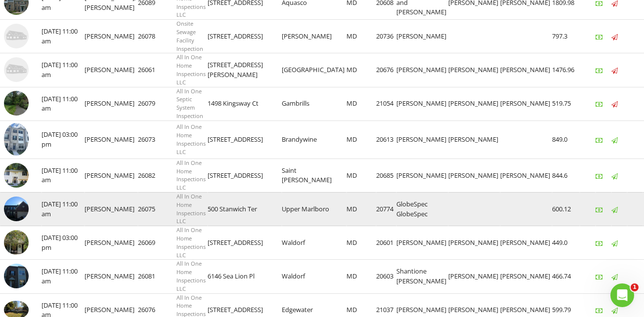  Describe the element at coordinates (245, 209) in the screenshot. I see `td: 500 Stanwich Ter` at that location.